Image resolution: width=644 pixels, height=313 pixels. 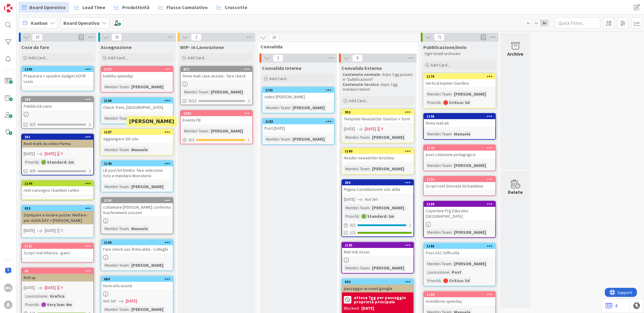 What do you see at coordinates (528, 23) in the screenshot?
I see `span: 1x` at bounding box center [528, 23].